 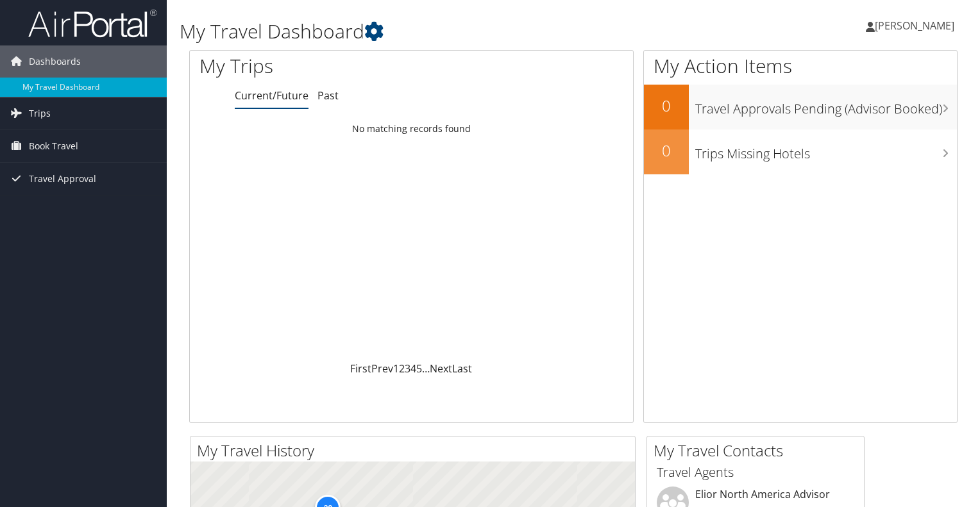 What do you see at coordinates (801, 152) in the screenshot?
I see `a: 0Trips Missing Hotels` at bounding box center [801, 152].